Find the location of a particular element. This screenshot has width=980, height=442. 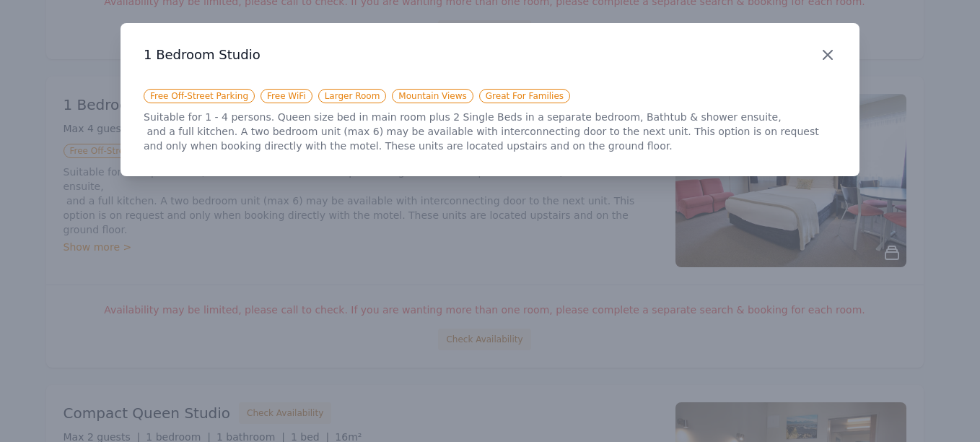

span: Free WiFi is located at coordinates (287, 96).